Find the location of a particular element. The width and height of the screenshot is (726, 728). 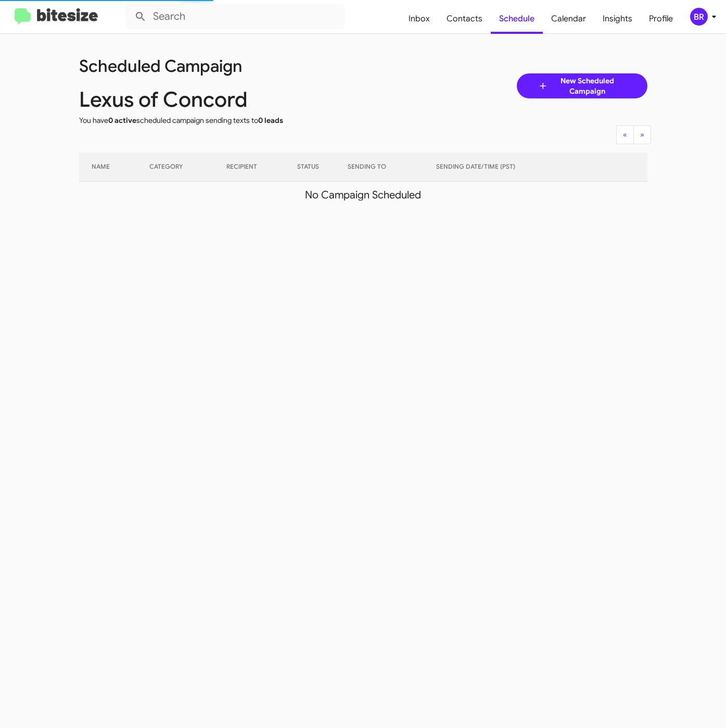

th: CATEGORY is located at coordinates (187, 168).